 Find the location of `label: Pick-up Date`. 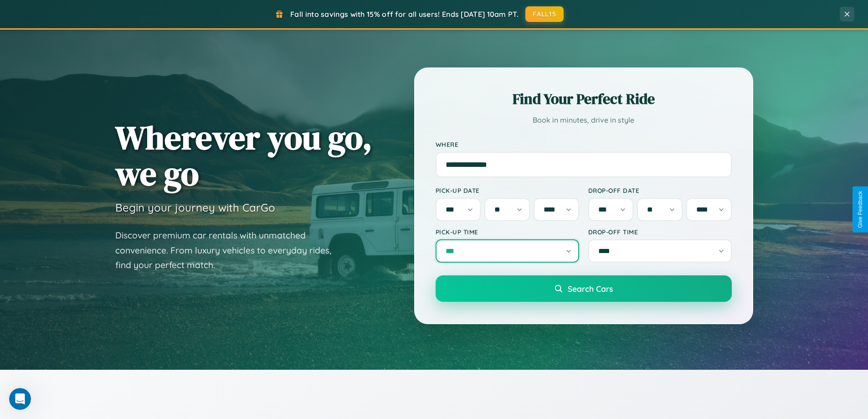

label: Pick-up Date is located at coordinates (507, 190).